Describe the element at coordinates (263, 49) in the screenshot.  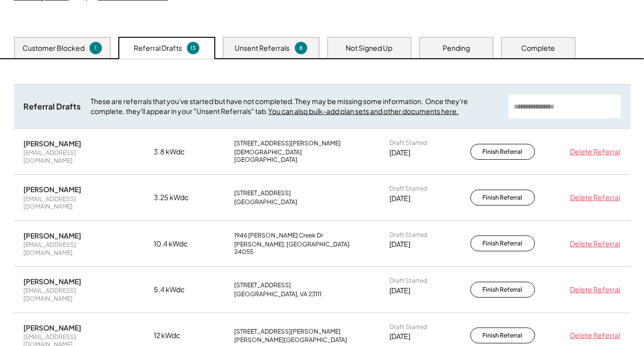
I see `div: Unsent Referrals` at that location.